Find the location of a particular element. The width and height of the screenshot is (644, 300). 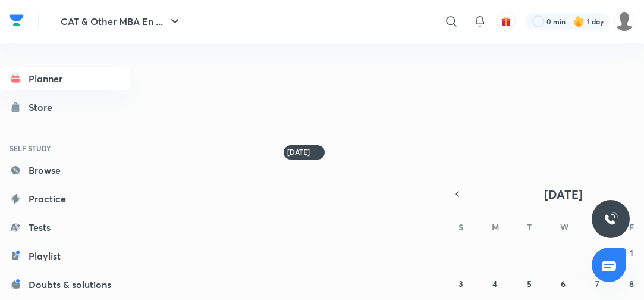

abbr: Friday is located at coordinates (632, 227).